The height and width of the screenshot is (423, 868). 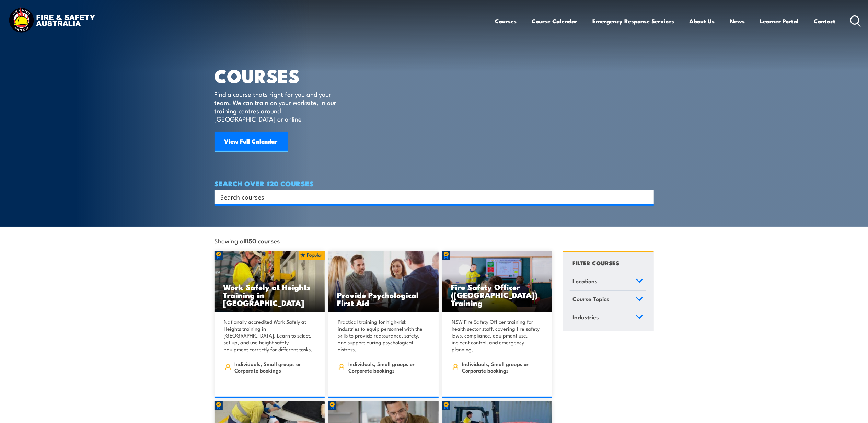 I want to click on span: Showing all, so click(x=247, y=240).